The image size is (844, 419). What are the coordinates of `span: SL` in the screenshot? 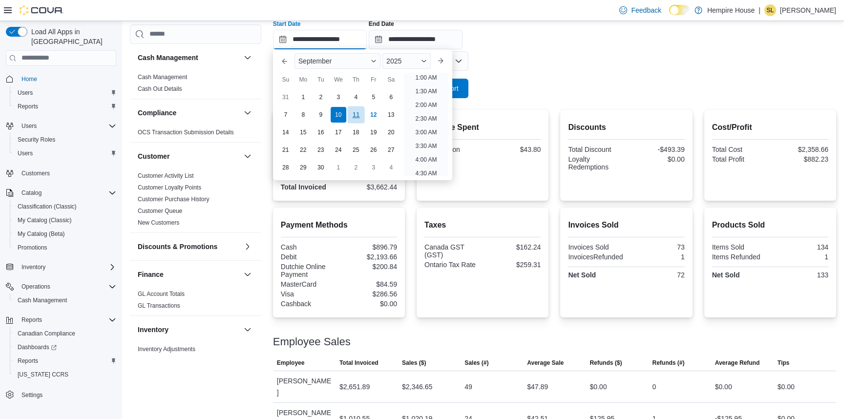 It's located at (770, 10).